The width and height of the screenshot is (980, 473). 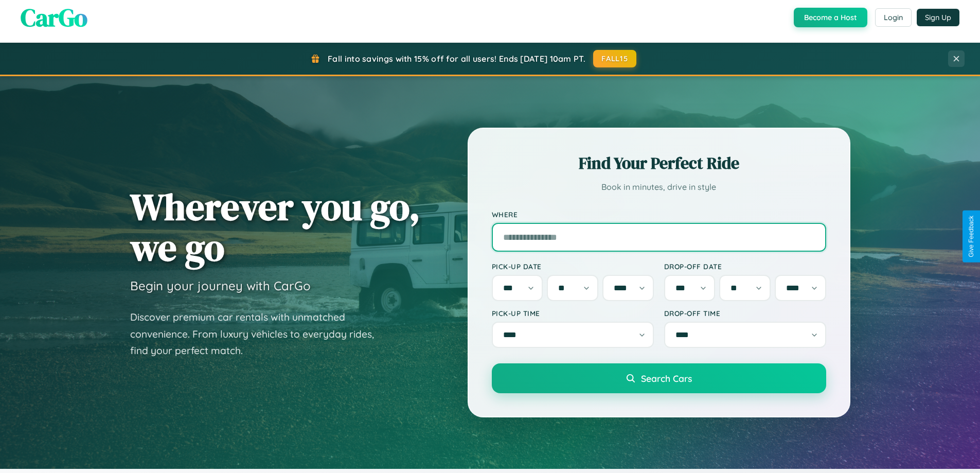 What do you see at coordinates (666, 378) in the screenshot?
I see `span: Search Cars` at bounding box center [666, 378].